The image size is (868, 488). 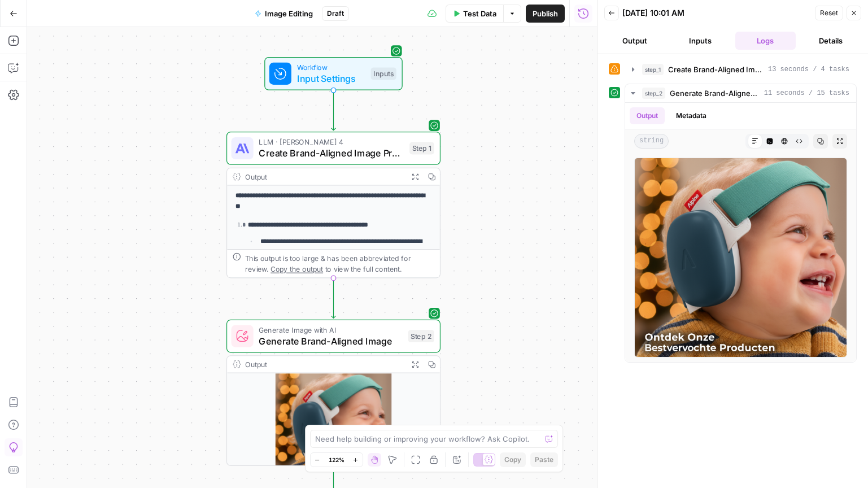 I want to click on button: Paste, so click(x=543, y=460).